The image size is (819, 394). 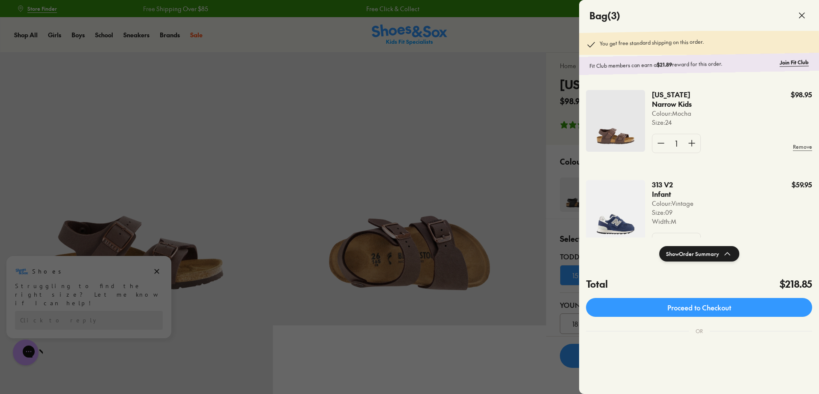 What do you see at coordinates (794, 62) in the screenshot?
I see `a: Join Fit Club` at bounding box center [794, 62].